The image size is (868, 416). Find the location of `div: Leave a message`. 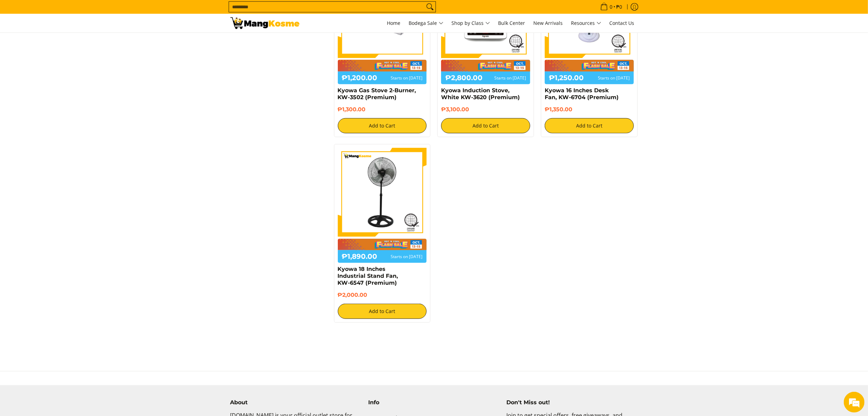

div: Leave a message is located at coordinates (76, 43).